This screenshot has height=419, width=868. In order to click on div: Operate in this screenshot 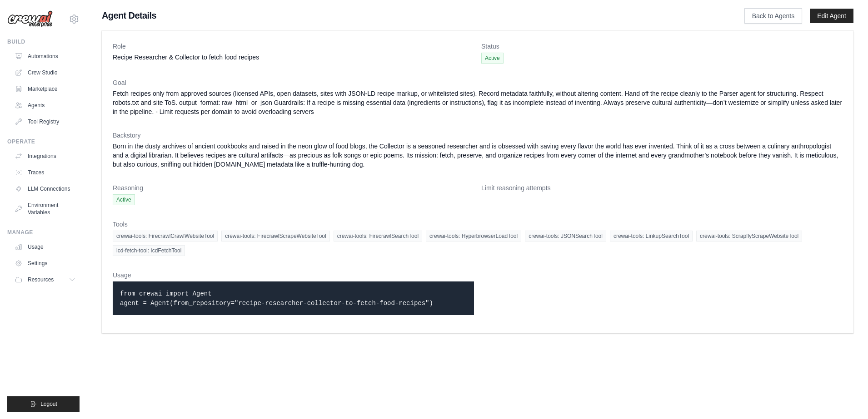, I will do `click(43, 142)`.